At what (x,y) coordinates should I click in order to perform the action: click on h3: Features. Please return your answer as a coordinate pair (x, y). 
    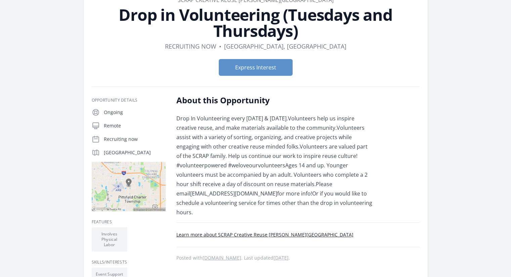
    Looking at the image, I should click on (129, 222).